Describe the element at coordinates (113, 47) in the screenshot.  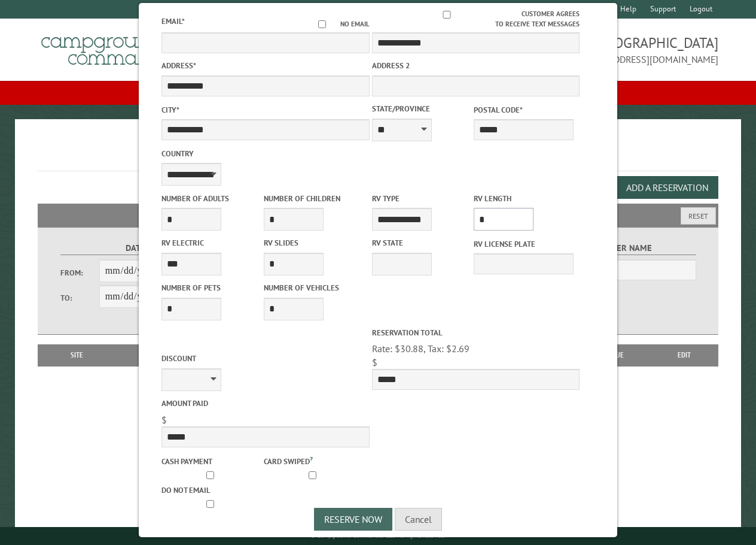
I see `img: Campground Commander` at that location.